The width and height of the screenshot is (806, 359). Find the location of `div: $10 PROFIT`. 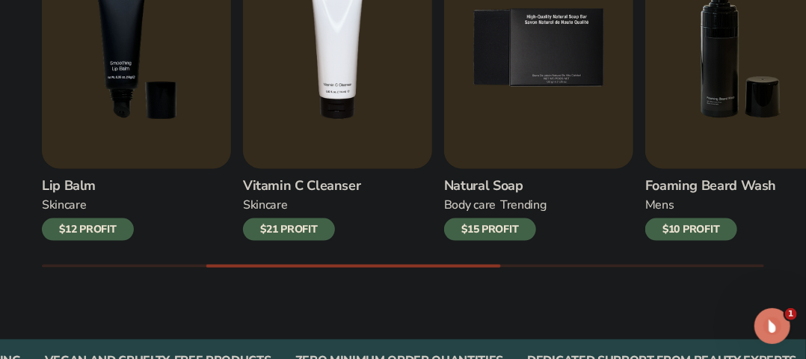

div: $10 PROFIT is located at coordinates (691, 230).